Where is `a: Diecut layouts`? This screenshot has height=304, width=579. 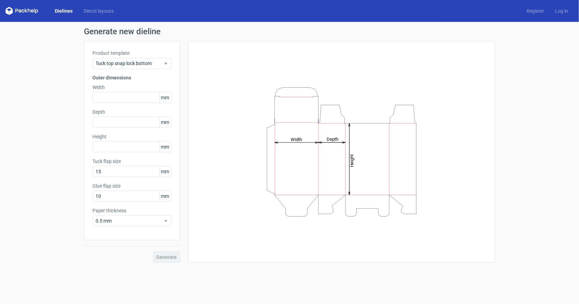 a: Diecut layouts is located at coordinates (99, 11).